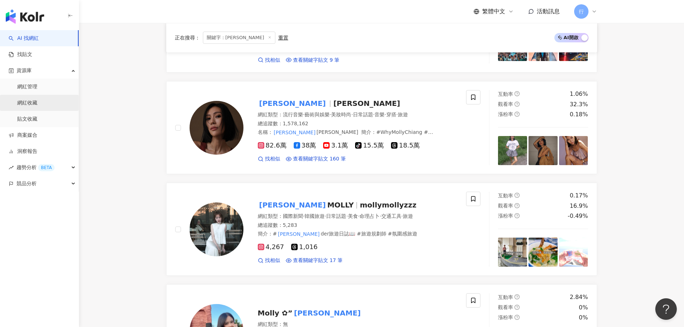  I want to click on span: 國際新聞, so click(293, 216).